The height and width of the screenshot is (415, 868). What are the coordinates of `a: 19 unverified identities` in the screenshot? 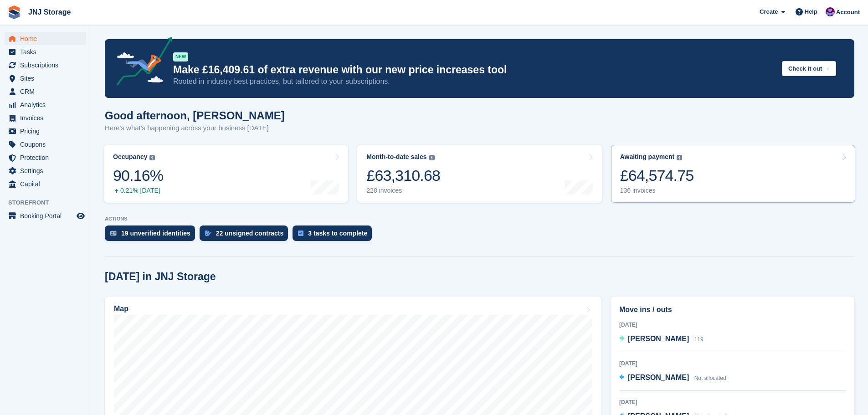 It's located at (152, 236).